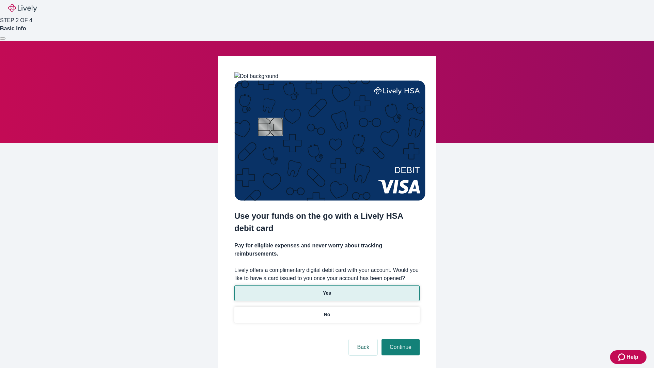 This screenshot has width=654, height=368. I want to click on svg: Zendesk support icon, so click(623, 357).